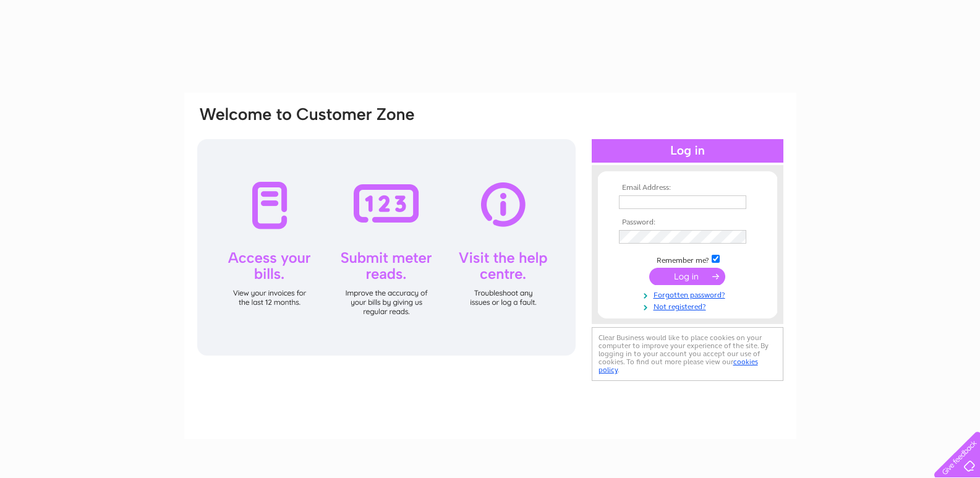 This screenshot has width=980, height=478. Describe the element at coordinates (688, 259) in the screenshot. I see `td: Remember me?` at that location.